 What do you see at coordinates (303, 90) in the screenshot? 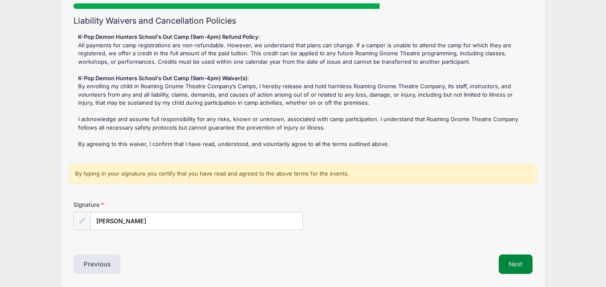
I see `div: : All payments for camp registrations are non-refundable. However, we understand that plans can c...` at bounding box center [303, 90].